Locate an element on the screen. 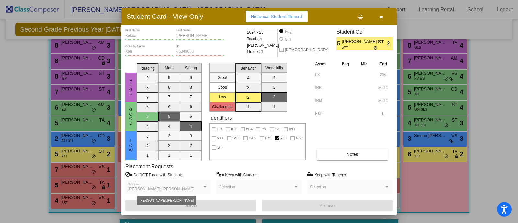 This screenshot has height=223, width=518. span: NS is located at coordinates (298, 138).